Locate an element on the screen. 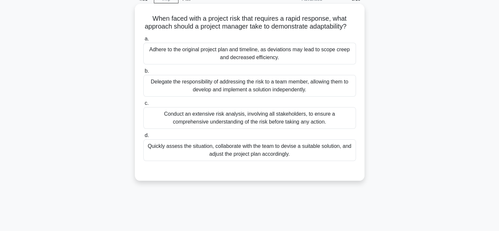 This screenshot has width=499, height=231. span: d. is located at coordinates (147, 135).